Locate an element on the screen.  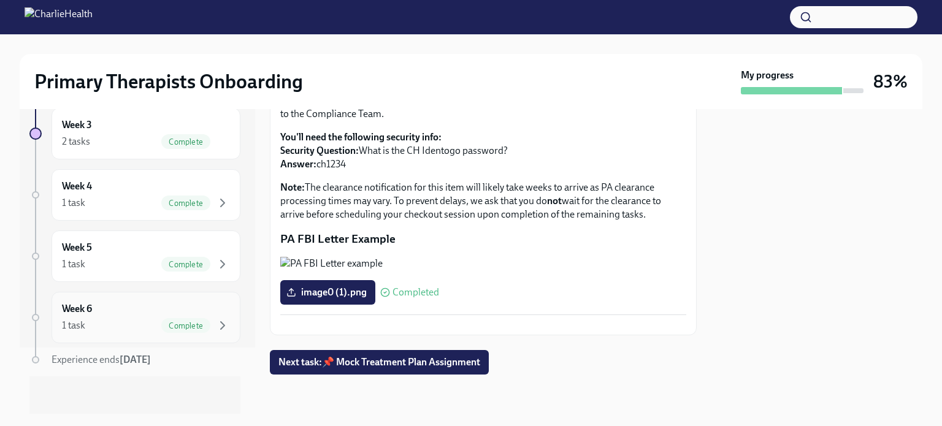
strong: Security Question: is located at coordinates (320, 150).